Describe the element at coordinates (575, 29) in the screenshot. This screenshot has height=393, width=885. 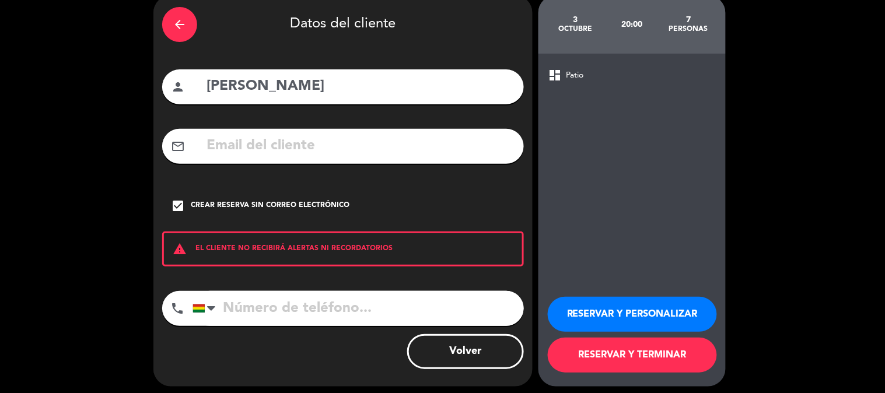
I see `div: octubre` at that location.